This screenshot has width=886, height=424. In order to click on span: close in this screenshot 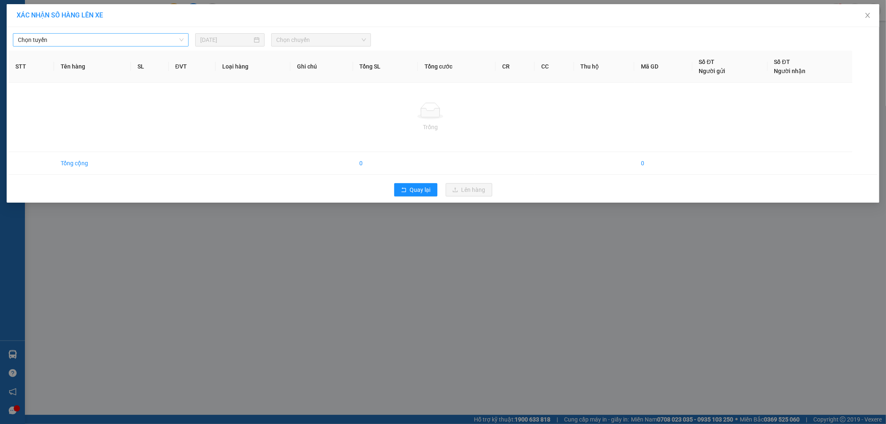, I will do `click(868, 15)`.